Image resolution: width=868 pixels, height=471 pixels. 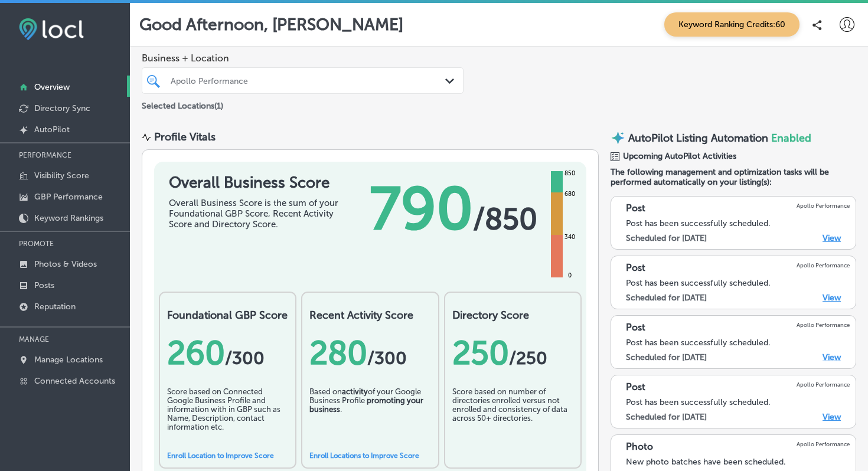 What do you see at coordinates (183, 104) in the screenshot?
I see `p: Selected Locations ( 1 )` at bounding box center [183, 104].